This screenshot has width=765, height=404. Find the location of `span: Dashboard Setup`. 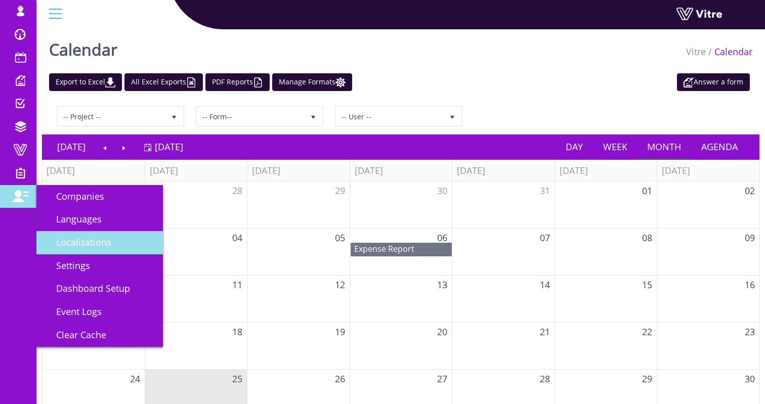

span: Dashboard Setup is located at coordinates (87, 288).